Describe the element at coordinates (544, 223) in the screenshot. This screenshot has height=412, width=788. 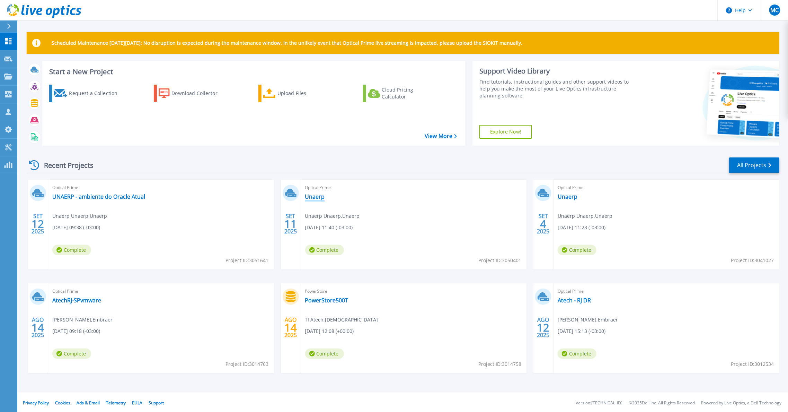
I see `span: 4` at that location.